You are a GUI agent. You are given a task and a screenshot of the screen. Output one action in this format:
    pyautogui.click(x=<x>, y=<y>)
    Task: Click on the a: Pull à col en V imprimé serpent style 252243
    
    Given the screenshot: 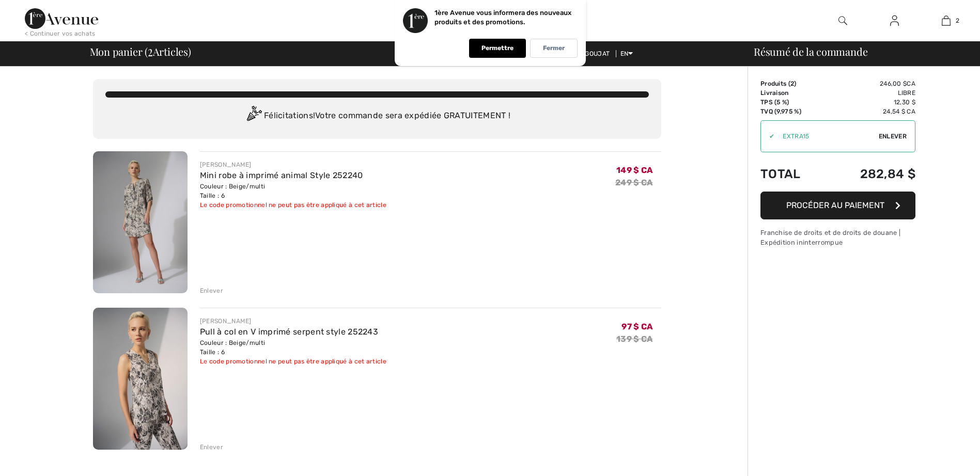 What is the action you would take?
    pyautogui.click(x=289, y=331)
    